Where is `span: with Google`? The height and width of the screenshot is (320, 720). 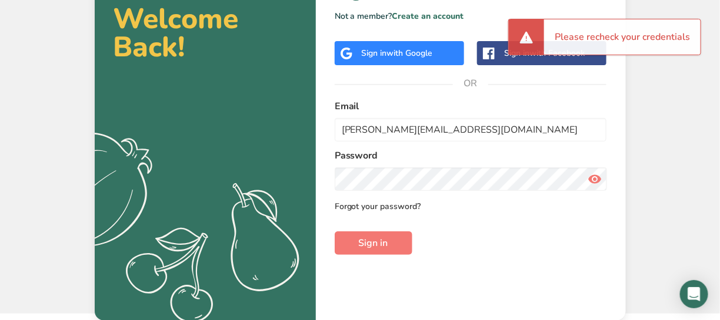
span: with Google is located at coordinates (410, 53).